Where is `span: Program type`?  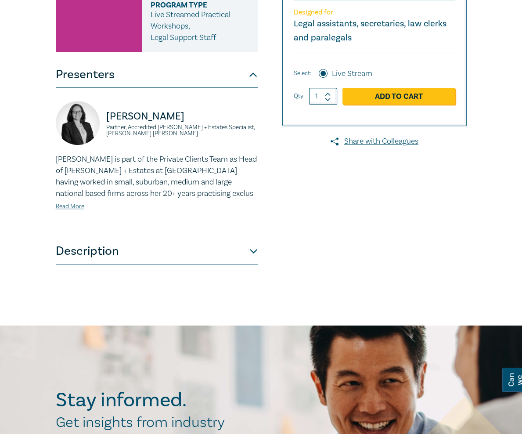 span: Program type is located at coordinates (191, 5).